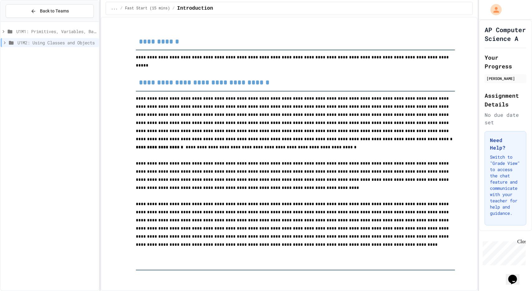 Image resolution: width=532 pixels, height=291 pixels. I want to click on span: Introduction, so click(195, 8).